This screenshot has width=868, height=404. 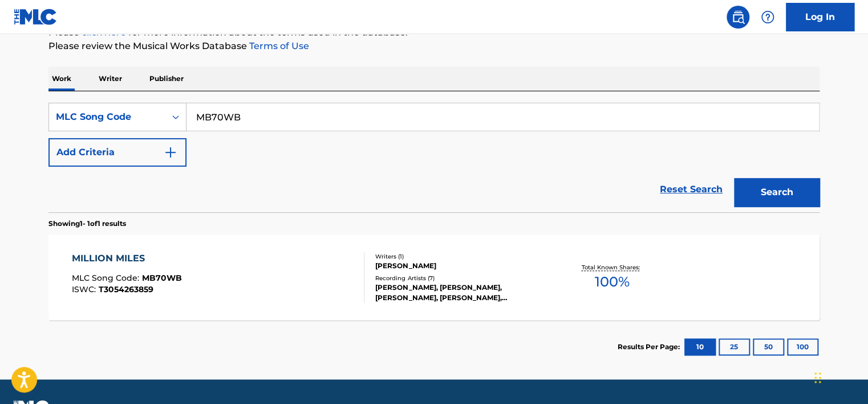 What do you see at coordinates (106, 278) in the screenshot?
I see `span: MLC Song Code :` at bounding box center [106, 278].